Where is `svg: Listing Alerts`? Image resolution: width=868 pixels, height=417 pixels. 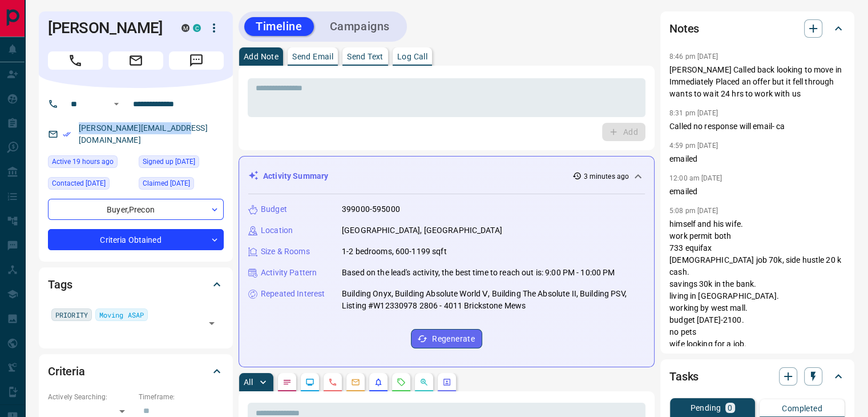 svg: Listing Alerts is located at coordinates (378, 382).